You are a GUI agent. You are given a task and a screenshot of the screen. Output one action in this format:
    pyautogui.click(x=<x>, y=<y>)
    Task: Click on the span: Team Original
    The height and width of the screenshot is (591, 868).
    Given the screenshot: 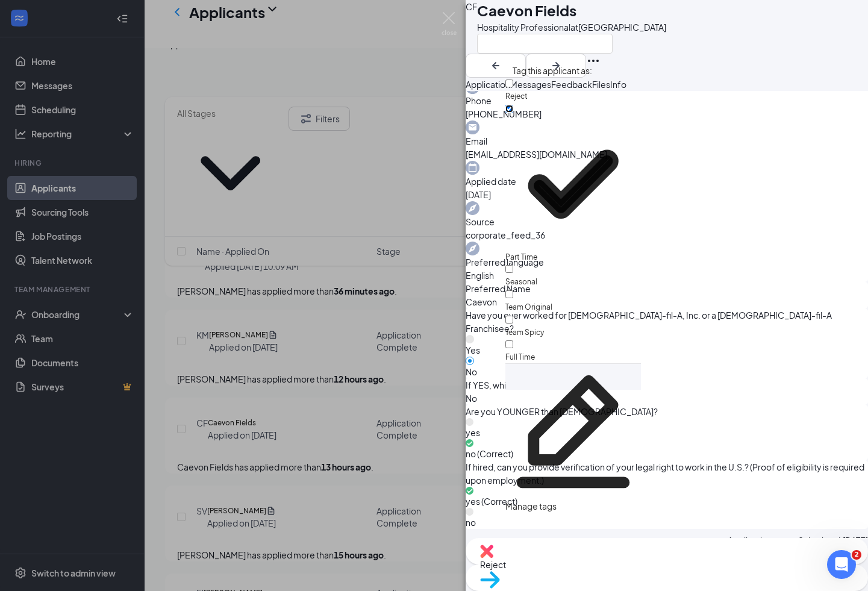 What is the action you would take?
    pyautogui.click(x=529, y=307)
    